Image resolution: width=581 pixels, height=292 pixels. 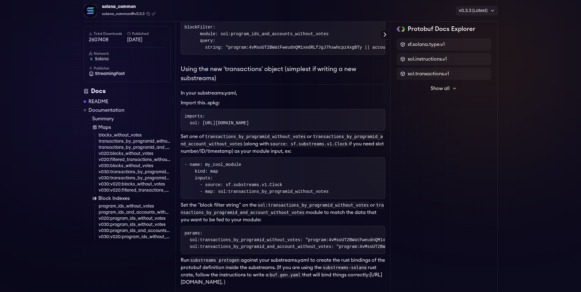 I want to click on button: Copy package name and version, so click(x=148, y=14).